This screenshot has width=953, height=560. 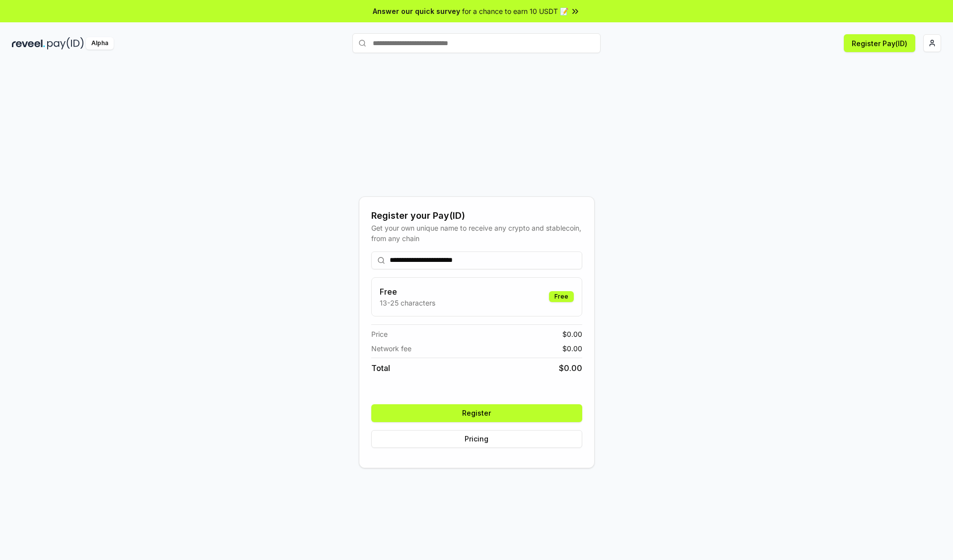 I want to click on div: Alpha, so click(x=100, y=43).